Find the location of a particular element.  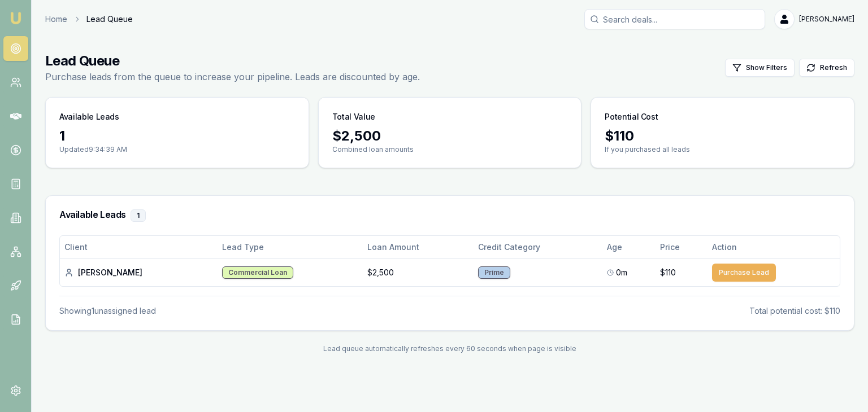

button: Show Filters is located at coordinates (759, 68).